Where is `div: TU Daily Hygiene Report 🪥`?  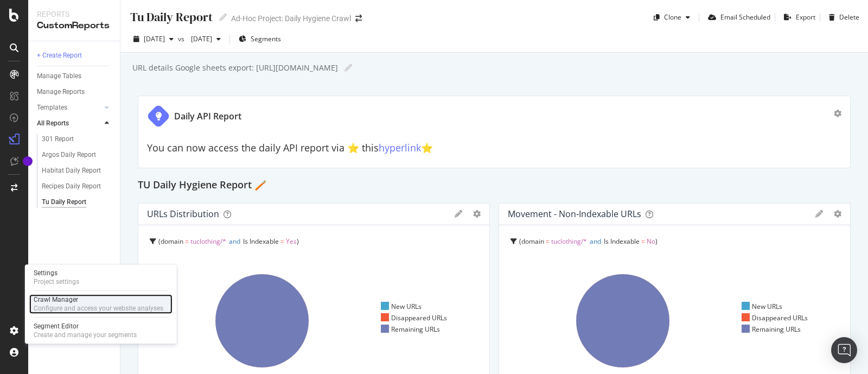
div: TU Daily Hygiene Report 🪥 is located at coordinates (494, 185).